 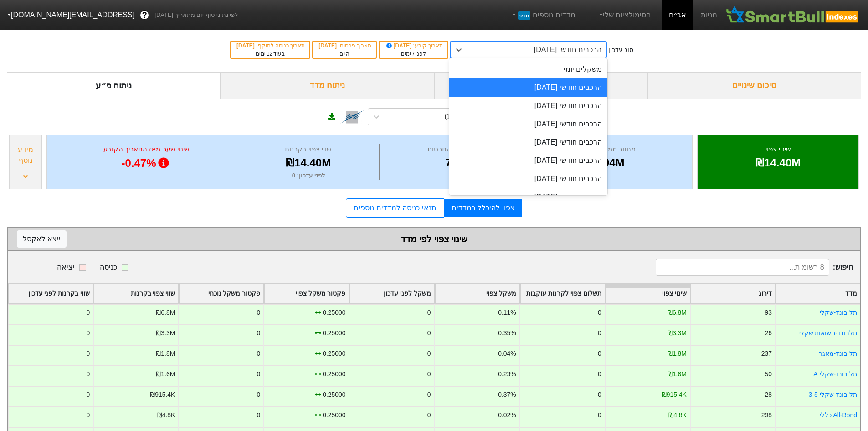 What do you see at coordinates (414, 53) in the screenshot?
I see `span: 7` at bounding box center [414, 53].